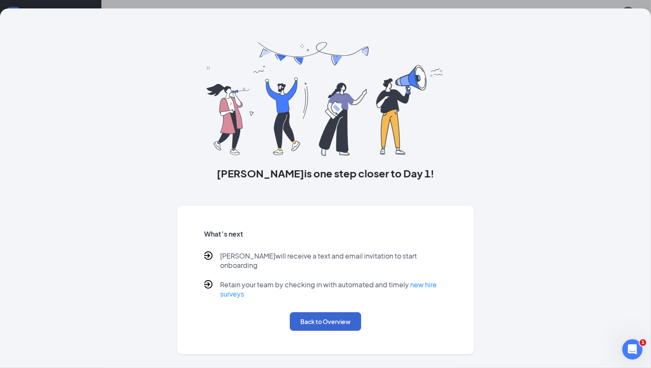 The height and width of the screenshot is (368, 651). I want to click on a: new hire surveys, so click(328, 289).